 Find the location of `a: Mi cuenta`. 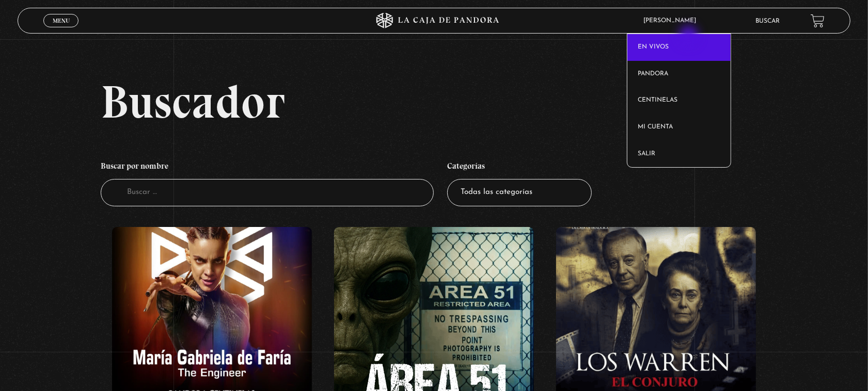

a: Mi cuenta is located at coordinates (679, 127).